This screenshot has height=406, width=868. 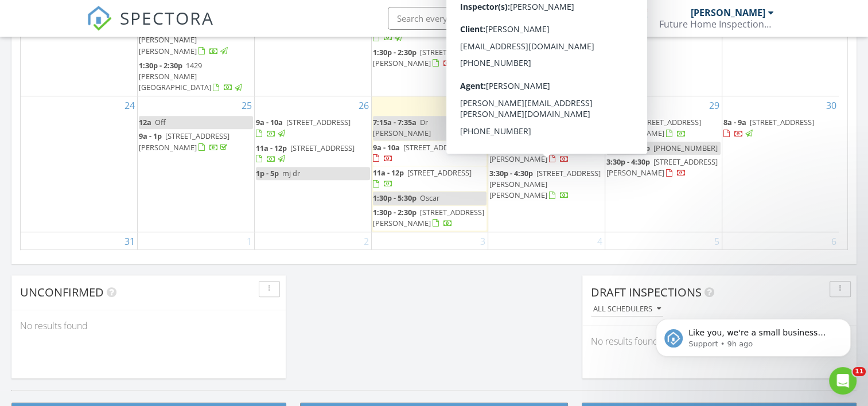 What do you see at coordinates (62, 292) in the screenshot?
I see `span: Unconfirmed` at bounding box center [62, 292].